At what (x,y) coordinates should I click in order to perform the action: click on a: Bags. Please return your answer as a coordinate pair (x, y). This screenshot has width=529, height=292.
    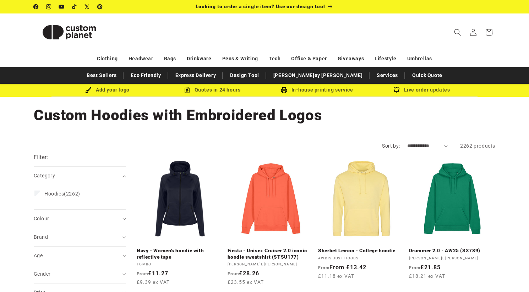
    Looking at the image, I should click on (170, 59).